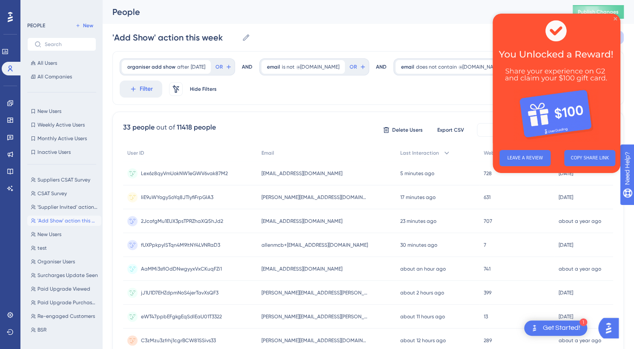 The height and width of the screenshot is (349, 634). Describe the element at coordinates (64, 248) in the screenshot. I see `button: test` at that location.